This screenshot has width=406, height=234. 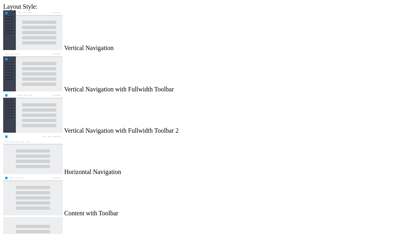 I want to click on img: vertical-nav-with-full-toolbar-2.jpg, so click(x=33, y=113).